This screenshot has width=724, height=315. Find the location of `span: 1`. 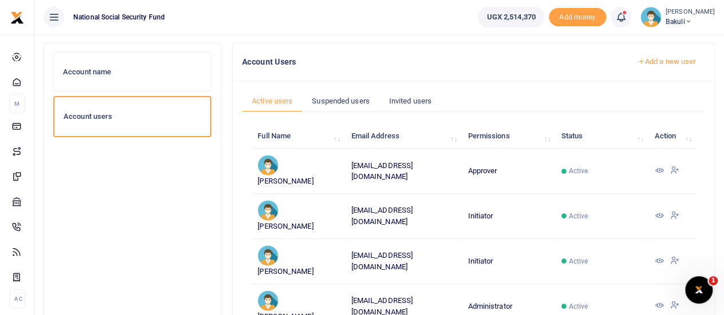

span: 1 is located at coordinates (713, 281).